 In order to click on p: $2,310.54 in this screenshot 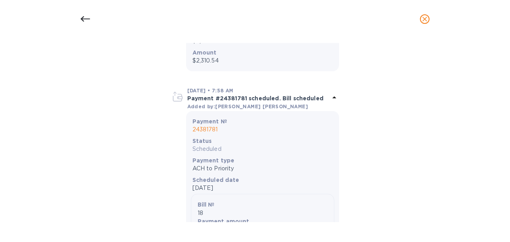, I will do `click(262, 61)`.